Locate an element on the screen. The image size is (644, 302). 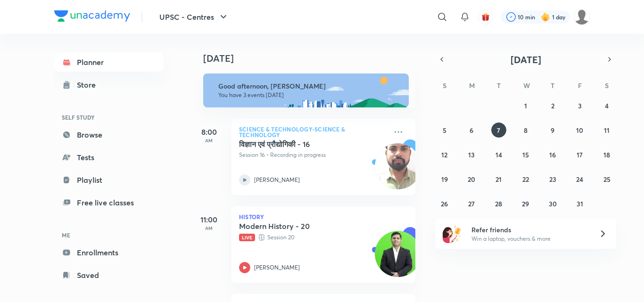
abbr: October 8, 2025 is located at coordinates (526, 130).